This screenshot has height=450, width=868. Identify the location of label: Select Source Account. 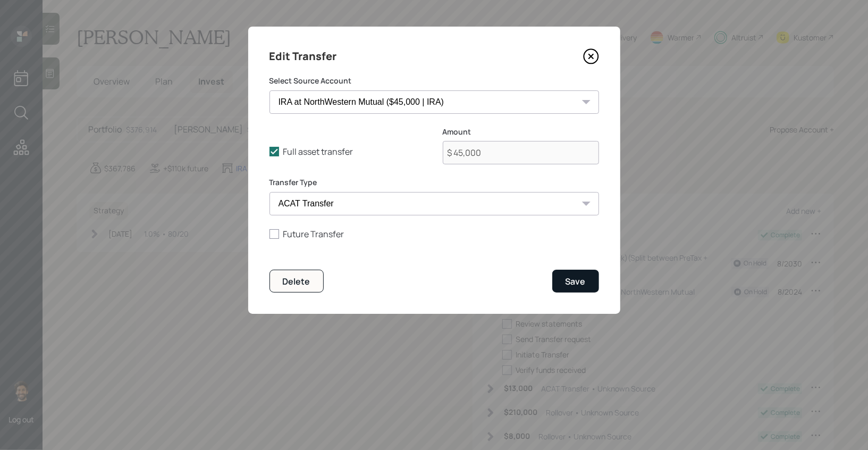
(434, 81).